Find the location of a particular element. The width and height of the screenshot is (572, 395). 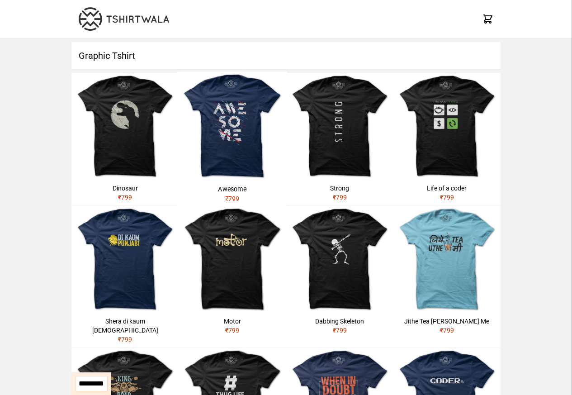

div: Dinosaur is located at coordinates (125, 188).